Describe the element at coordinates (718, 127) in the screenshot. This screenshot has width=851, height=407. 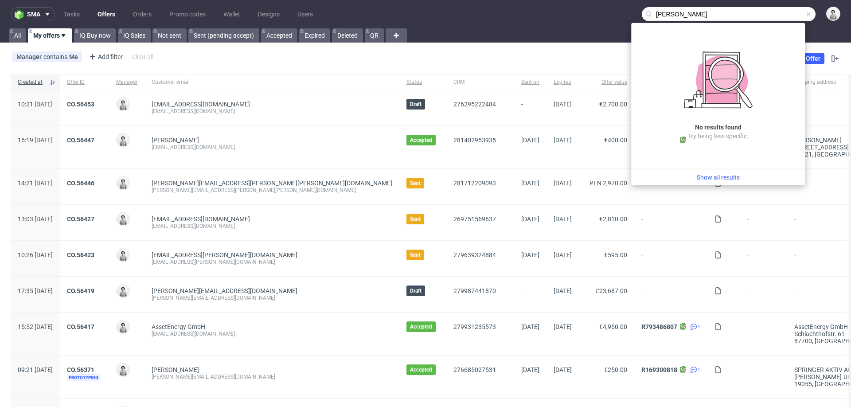
I see `h3: No results found` at that location.